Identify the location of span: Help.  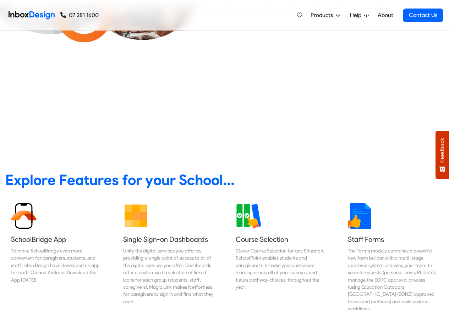
(357, 15).